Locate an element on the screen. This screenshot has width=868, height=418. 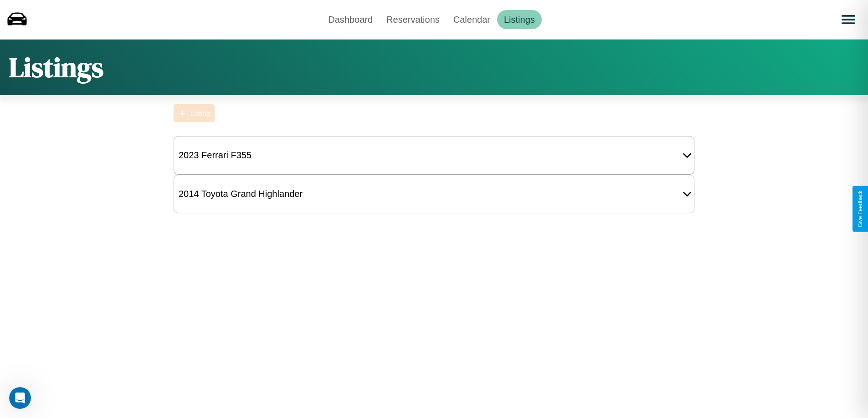
h1: Listings is located at coordinates (56, 68).